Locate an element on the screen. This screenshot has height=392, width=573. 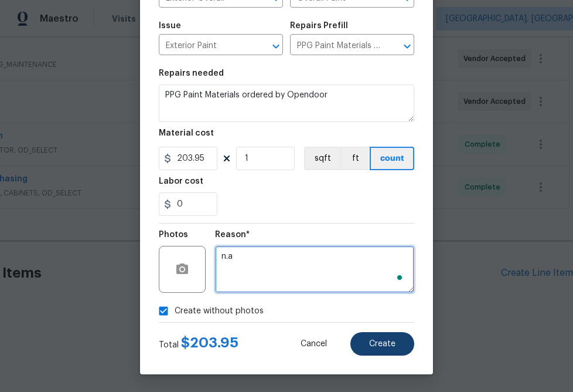
h5: Issue is located at coordinates (170, 26).